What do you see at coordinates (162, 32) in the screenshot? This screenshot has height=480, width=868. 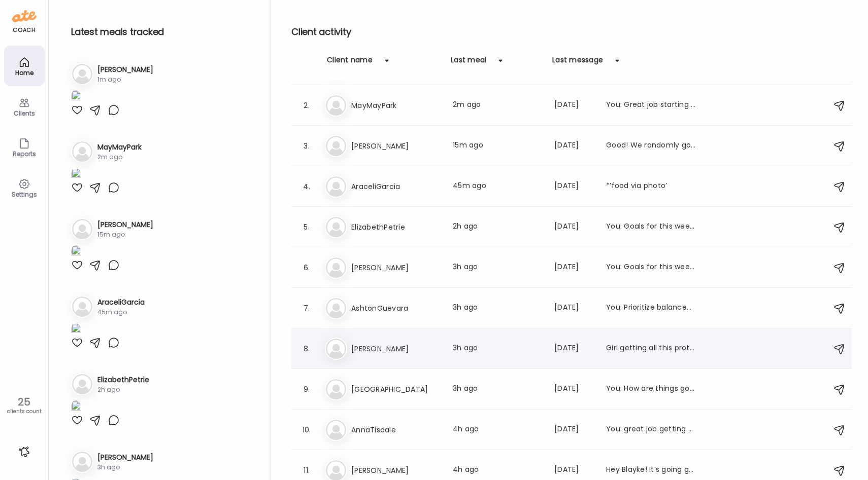 I see `h2: Latest meals tracked` at bounding box center [162, 32].